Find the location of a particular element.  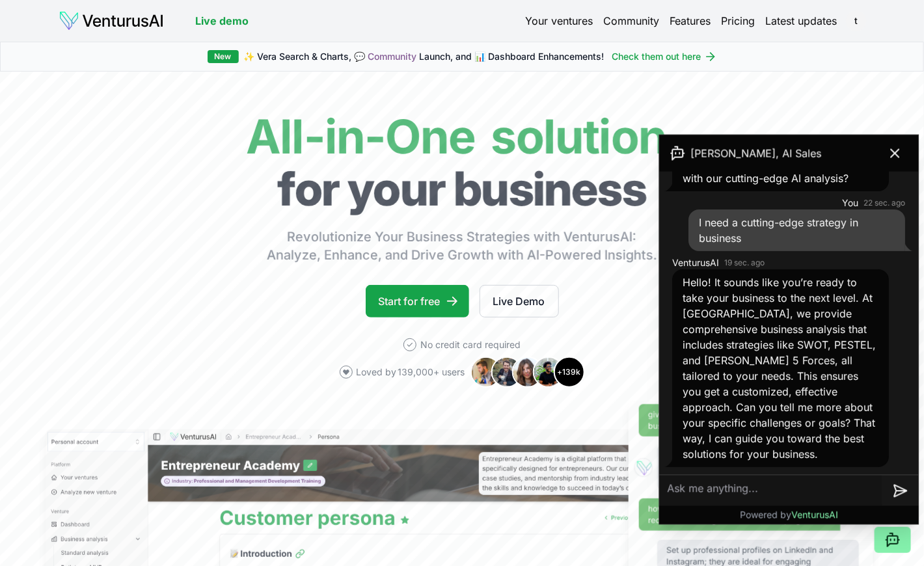

a: Latest updates is located at coordinates (801, 21).